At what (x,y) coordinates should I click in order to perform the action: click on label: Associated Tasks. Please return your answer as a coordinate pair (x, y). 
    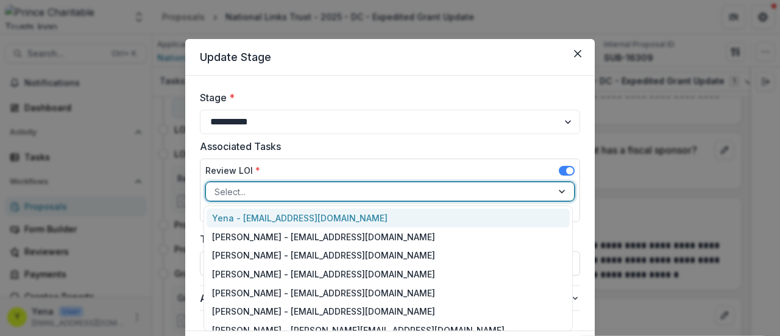
    Looking at the image, I should click on (387, 146).